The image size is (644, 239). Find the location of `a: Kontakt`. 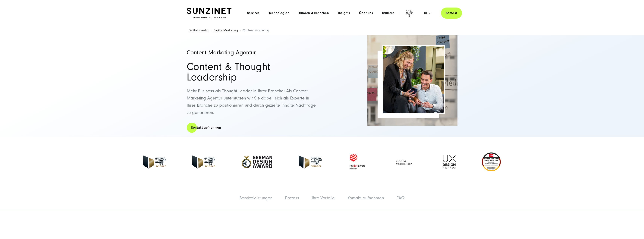

a: Kontakt is located at coordinates (451, 13).